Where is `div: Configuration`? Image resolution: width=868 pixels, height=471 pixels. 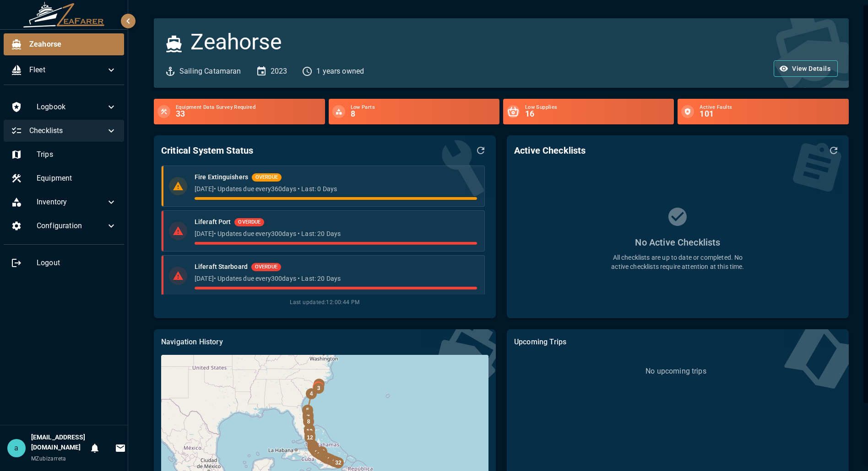
div: Configuration is located at coordinates (64, 226).